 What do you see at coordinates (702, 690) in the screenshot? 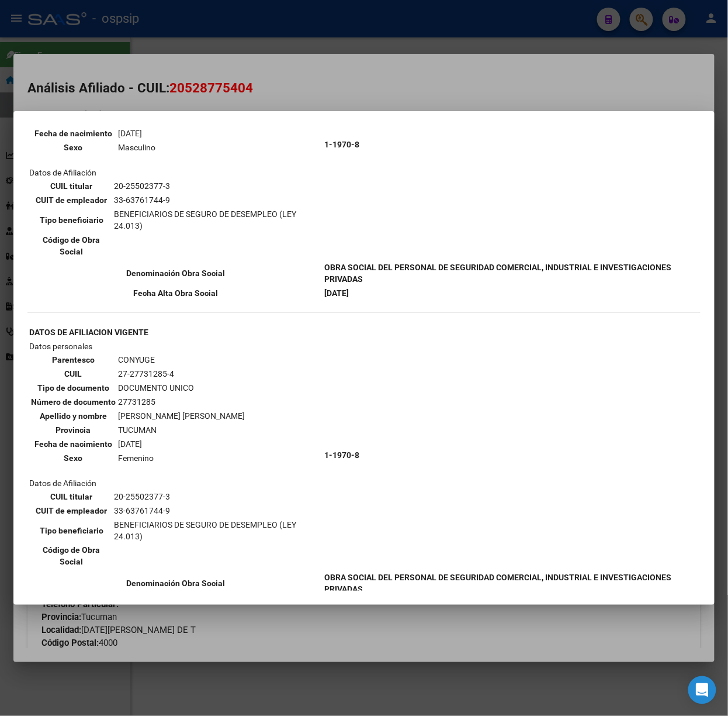
I see `div: Open Intercom Messenger` at bounding box center [702, 690].